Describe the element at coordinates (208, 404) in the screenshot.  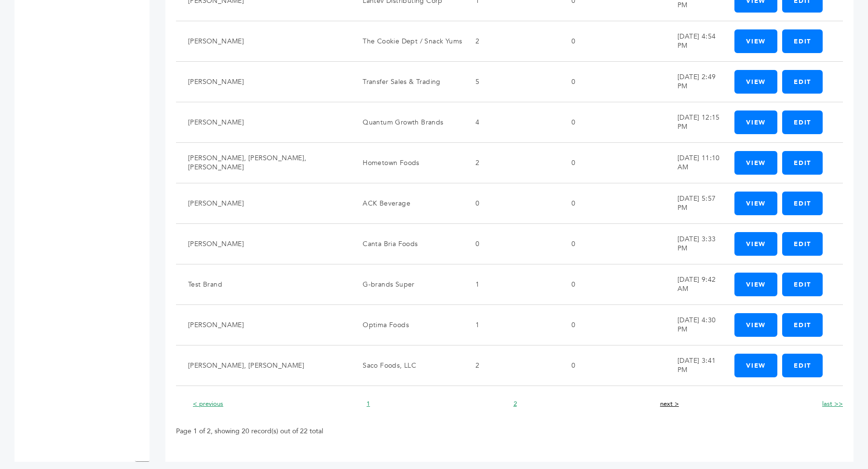
I see `a: < previous` at that location.